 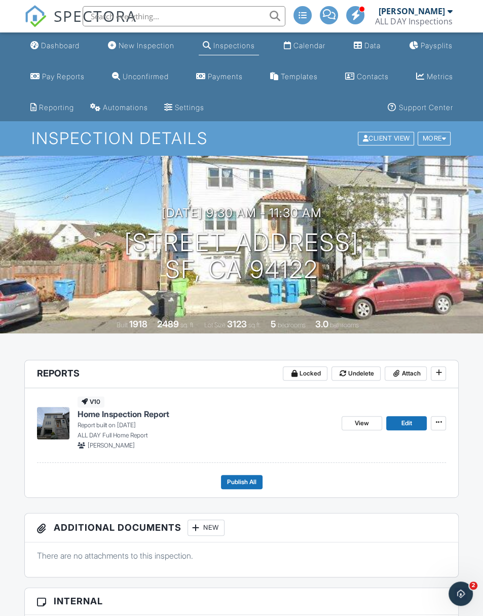 I want to click on span: sq.ft., so click(x=255, y=325).